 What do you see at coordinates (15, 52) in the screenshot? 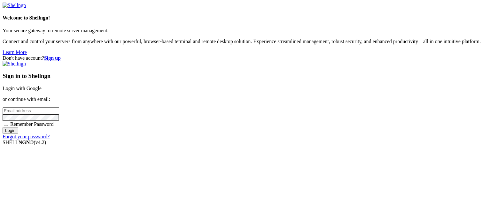
I see `a: Learn More` at bounding box center [15, 52].